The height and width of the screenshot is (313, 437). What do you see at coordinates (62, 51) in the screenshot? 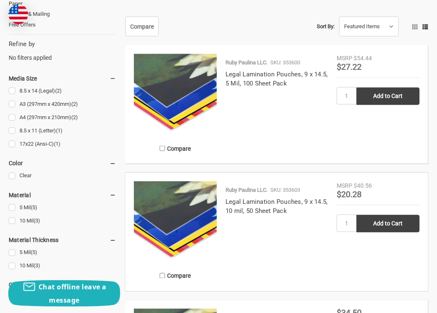
I see `div: No filters applied` at bounding box center [62, 51].